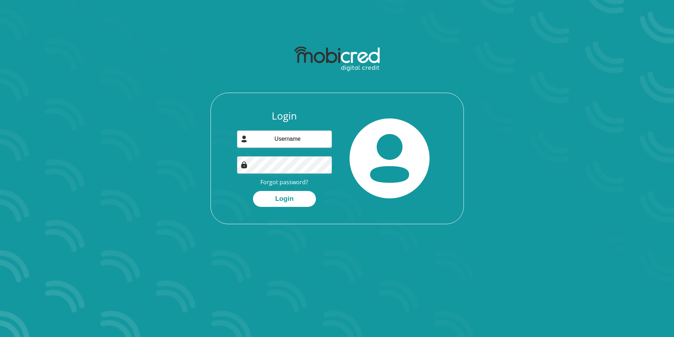 This screenshot has width=674, height=337. What do you see at coordinates (244, 165) in the screenshot?
I see `img: Image` at bounding box center [244, 165].